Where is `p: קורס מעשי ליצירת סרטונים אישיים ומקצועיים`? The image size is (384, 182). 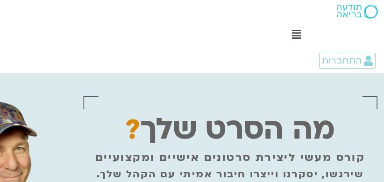
p: קורס מעשי ליצירת סרטונים אישיים ומקצועיים is located at coordinates (230, 158).